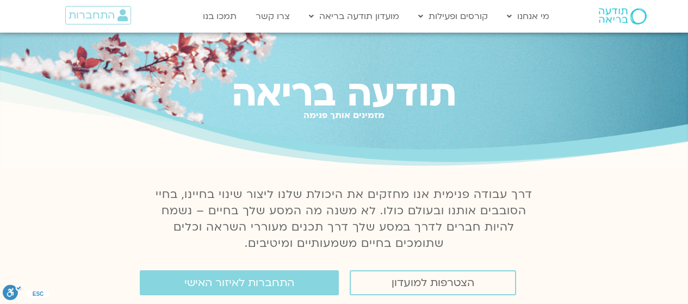 The height and width of the screenshot is (304, 688). What do you see at coordinates (433, 283) in the screenshot?
I see `a: הצטרפות למועדון` at bounding box center [433, 283].